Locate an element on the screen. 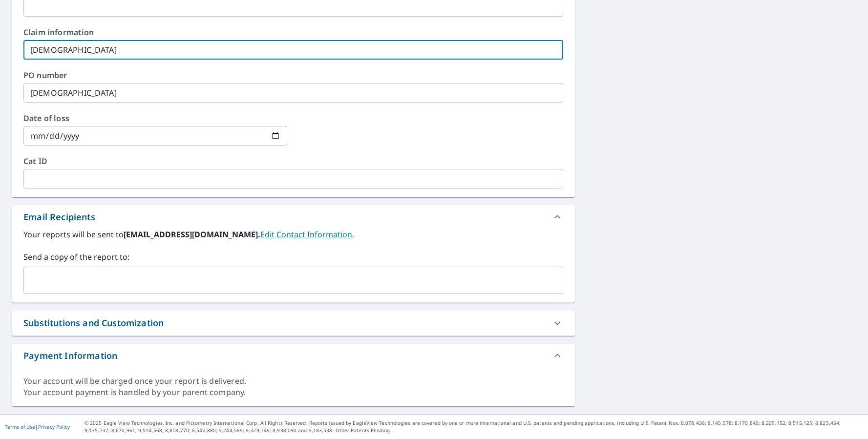 The height and width of the screenshot is (439, 868). label: PO number is located at coordinates (293, 75).